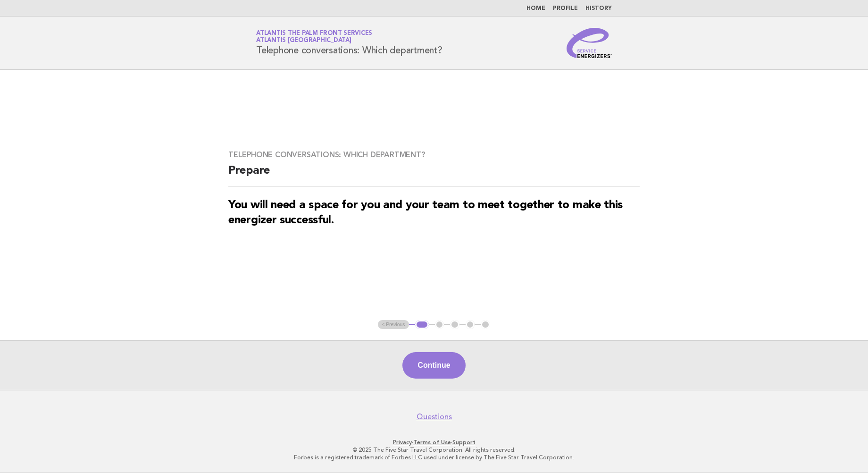 The image size is (868, 473). I want to click on a: History, so click(599, 9).